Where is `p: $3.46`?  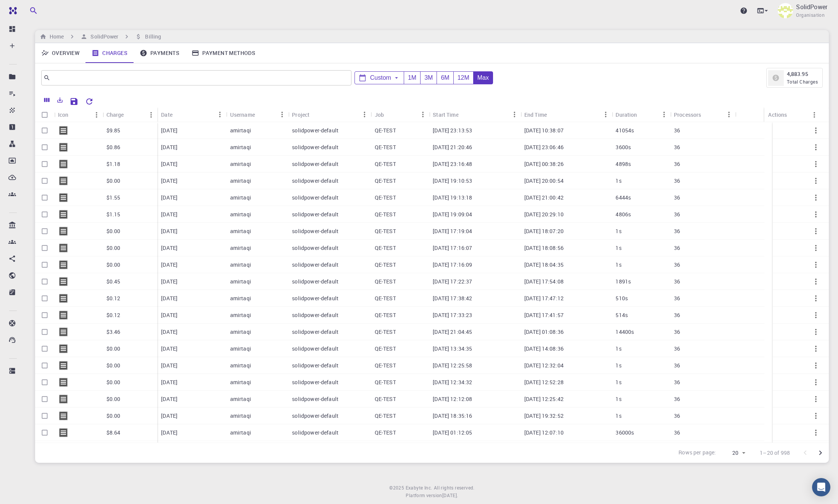
p: $3.46 is located at coordinates (113, 332).